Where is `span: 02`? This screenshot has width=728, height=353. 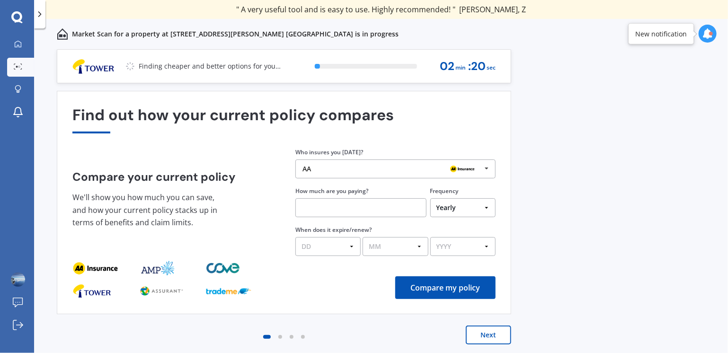 span: 02 is located at coordinates (447, 66).